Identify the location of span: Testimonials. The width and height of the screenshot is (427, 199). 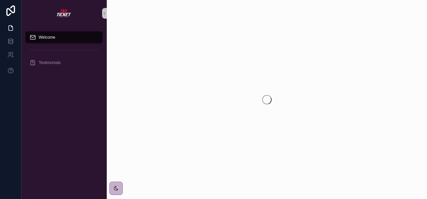
(50, 63).